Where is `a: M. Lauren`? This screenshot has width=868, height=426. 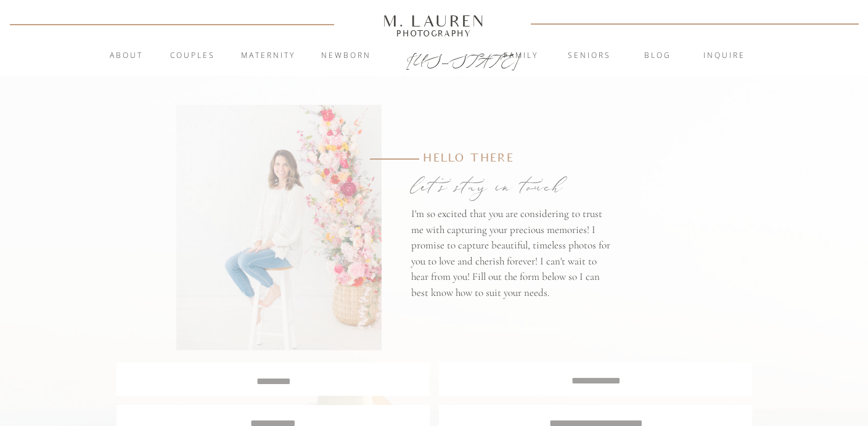 a: M. Lauren is located at coordinates (434, 21).